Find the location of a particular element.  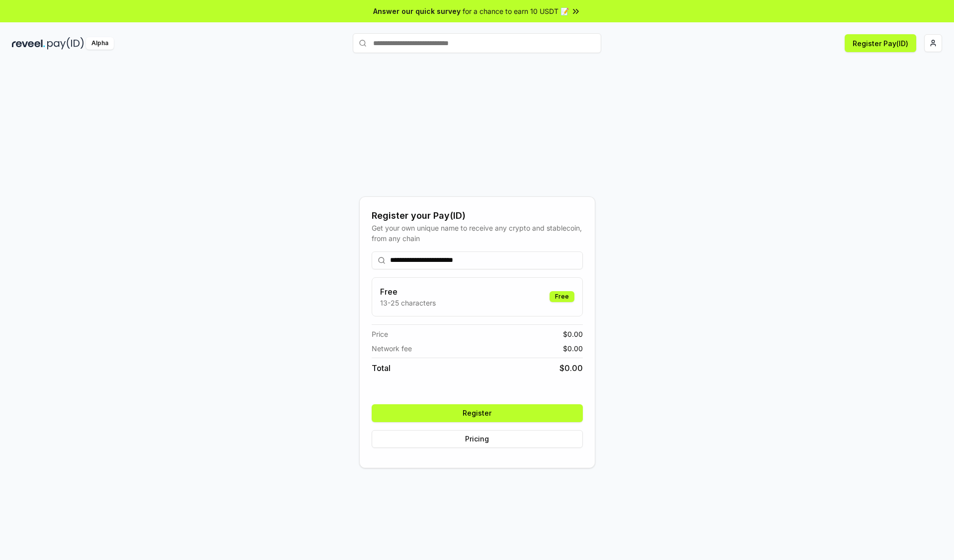

h3: Free is located at coordinates (408, 292).